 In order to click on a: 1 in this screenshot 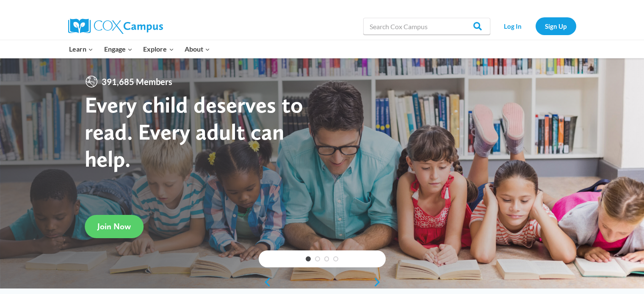, I will do `click(308, 259)`.